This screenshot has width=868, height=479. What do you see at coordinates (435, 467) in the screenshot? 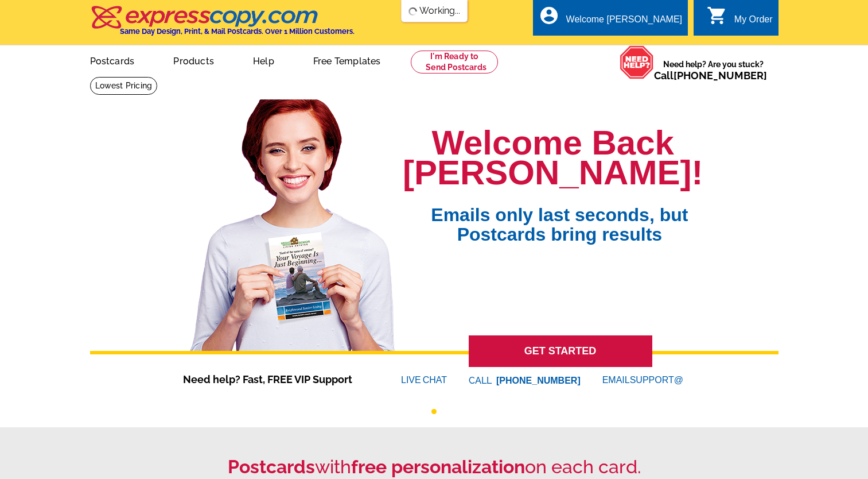
I see `h2: with on each card.` at bounding box center [435, 467].